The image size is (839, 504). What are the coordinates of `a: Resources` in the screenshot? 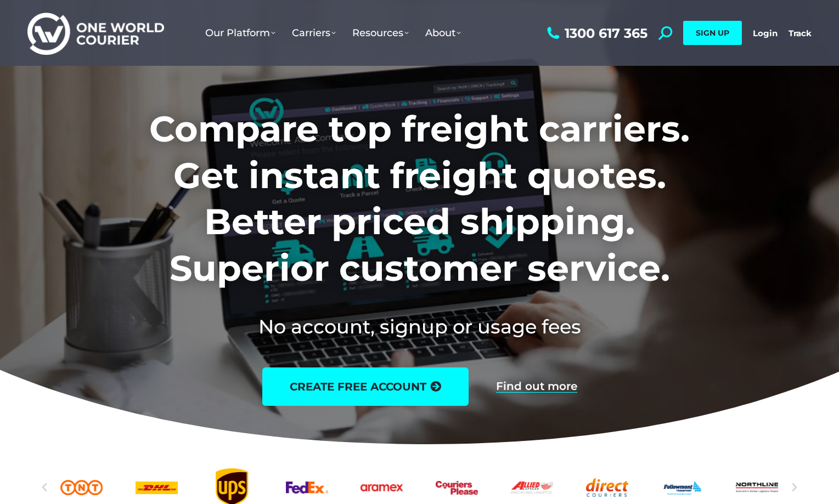 It's located at (380, 33).